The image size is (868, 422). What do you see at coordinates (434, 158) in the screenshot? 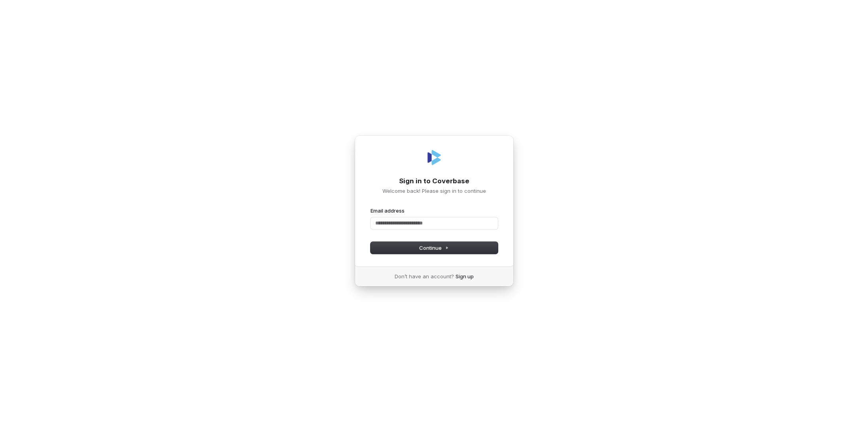
I see `img: Coverbase` at bounding box center [434, 158].